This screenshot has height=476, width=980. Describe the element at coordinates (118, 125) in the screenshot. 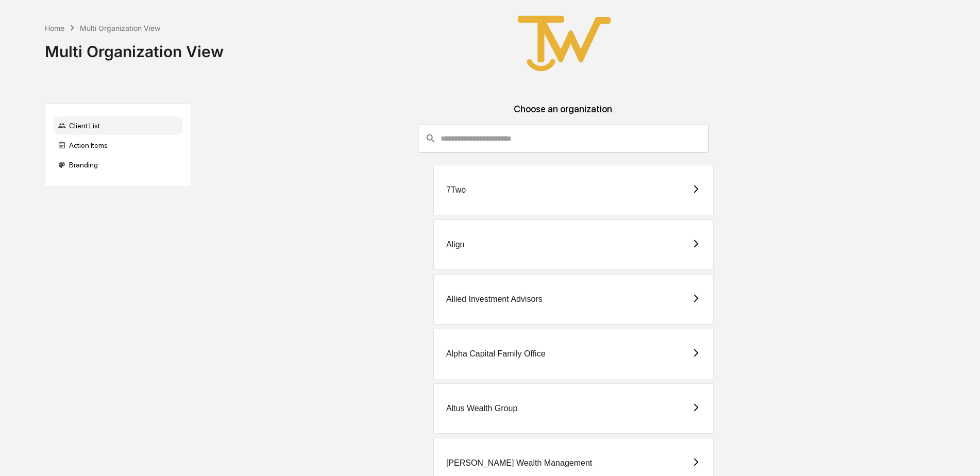

I see `div: Client List` at that location.